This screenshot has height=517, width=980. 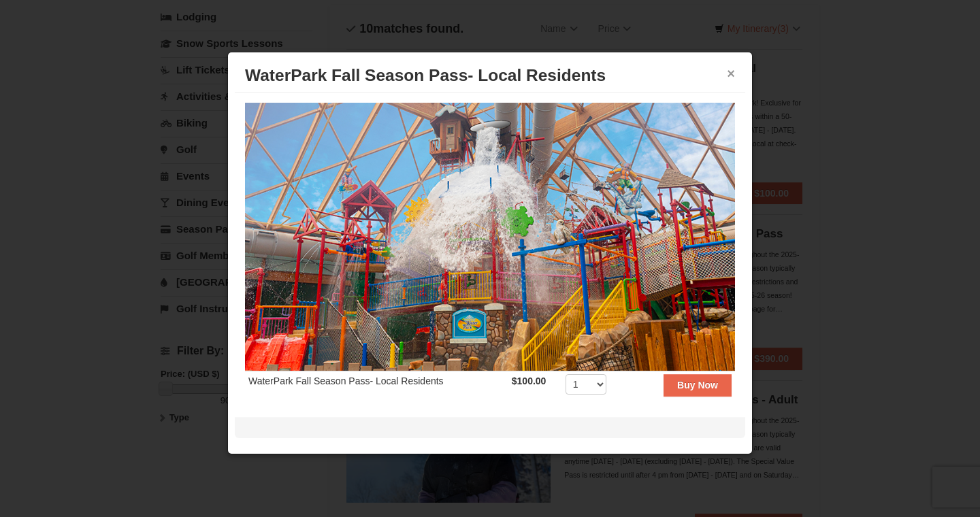 What do you see at coordinates (490, 237) in the screenshot?
I see `img: 6619937-212-8c750e5f.jpg` at bounding box center [490, 237].